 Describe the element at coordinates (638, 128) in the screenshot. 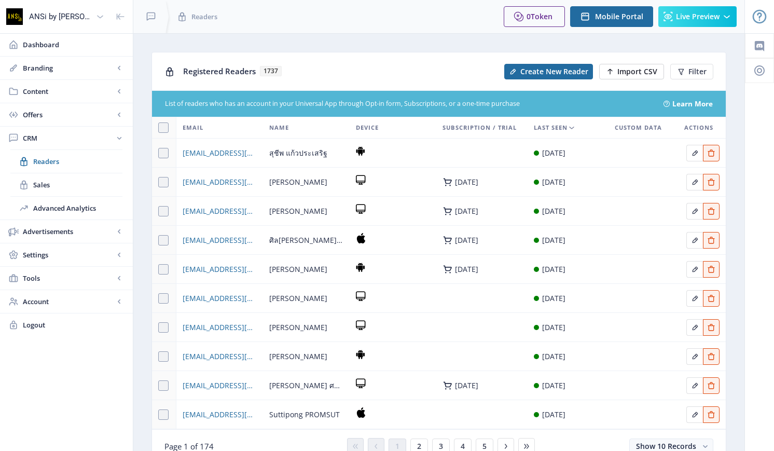

I see `span: Custom Data` at that location.